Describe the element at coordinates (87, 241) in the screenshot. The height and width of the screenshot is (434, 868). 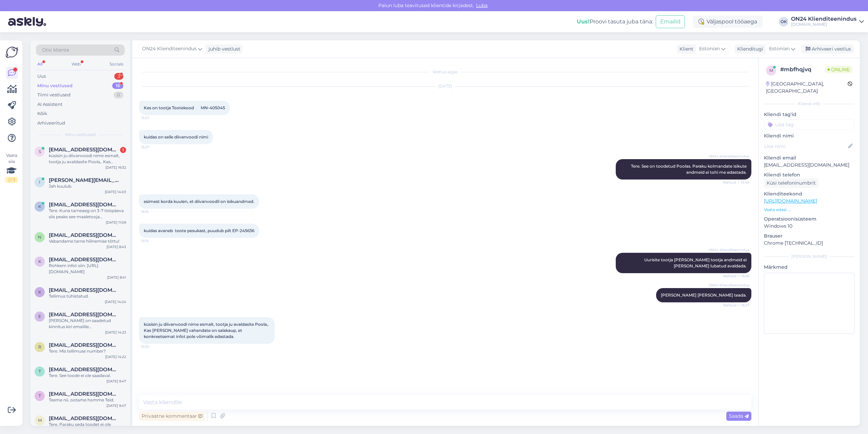
I see `div: Vabandame tarne hilinemise tõttu!` at that location.